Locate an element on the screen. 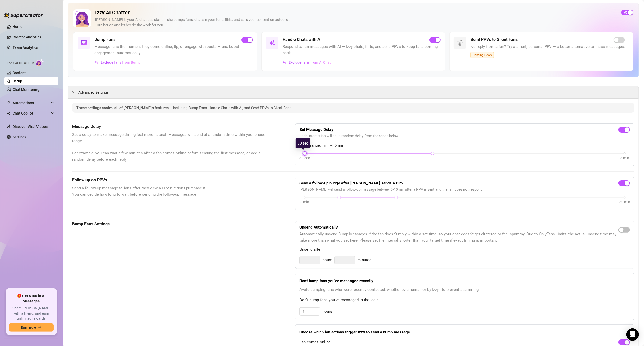 The height and width of the screenshot is (346, 644). span: expanded is located at coordinates (74, 92).